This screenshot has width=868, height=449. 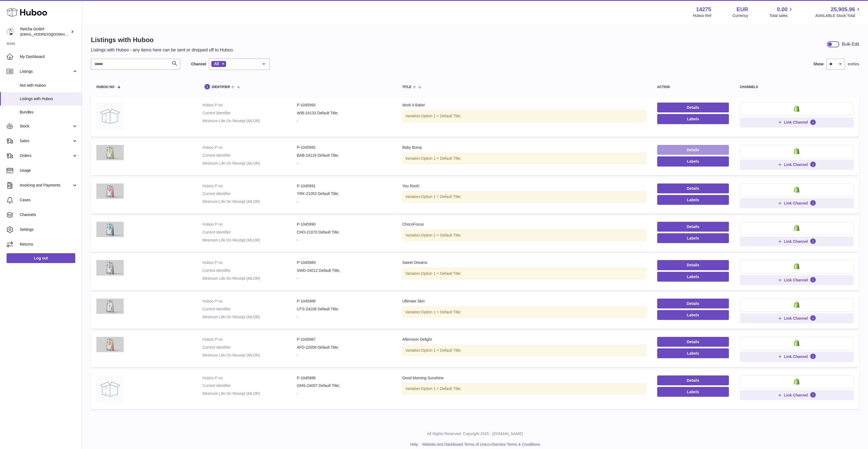 I want to click on a: 0.00 Total sales, so click(x=781, y=12).